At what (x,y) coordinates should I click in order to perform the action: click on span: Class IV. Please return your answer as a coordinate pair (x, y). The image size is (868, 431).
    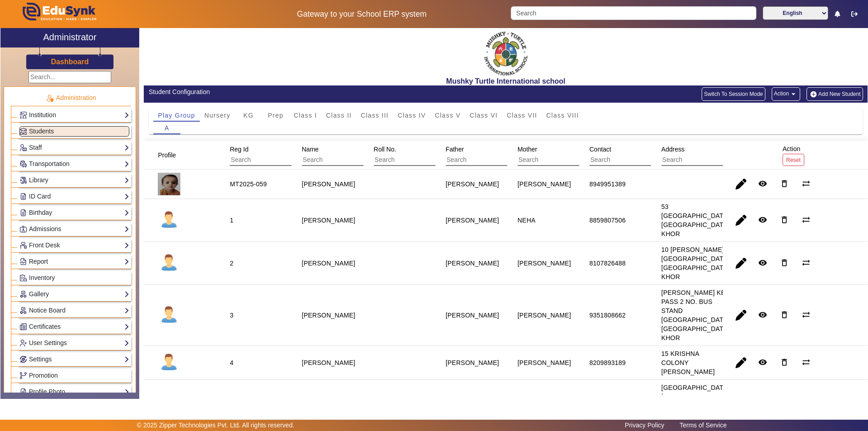
    Looking at the image, I should click on (412, 115).